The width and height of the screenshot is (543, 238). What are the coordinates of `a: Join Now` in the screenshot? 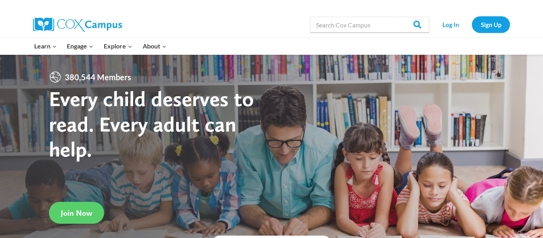 It's located at (76, 213).